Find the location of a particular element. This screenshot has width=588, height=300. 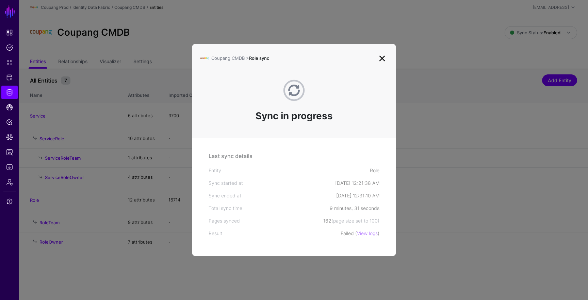

div: Pages synced is located at coordinates (266, 221).